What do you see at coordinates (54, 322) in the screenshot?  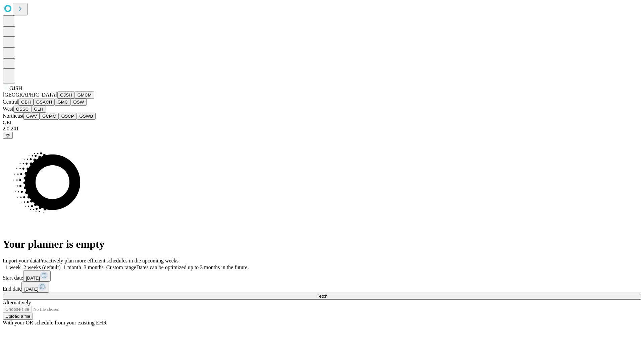 I see `span: With your OR schedule from your existing EHR` at bounding box center [54, 322].